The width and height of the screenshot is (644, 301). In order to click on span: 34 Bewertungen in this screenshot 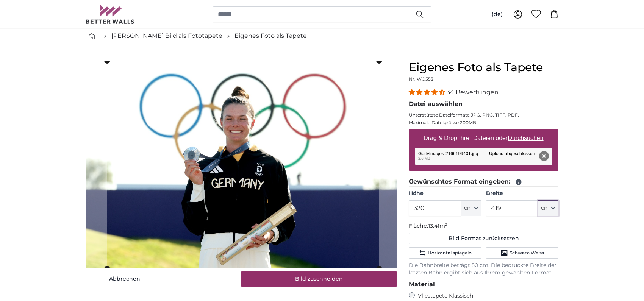, I will do `click(472, 92)`.